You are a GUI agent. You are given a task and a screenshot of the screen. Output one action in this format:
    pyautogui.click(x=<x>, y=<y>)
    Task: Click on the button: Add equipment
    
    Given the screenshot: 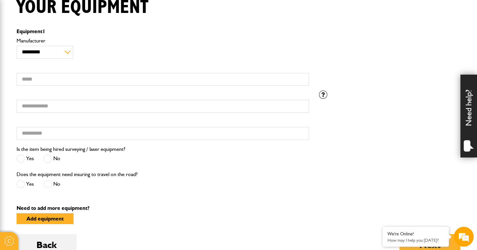 What is the action you would take?
    pyautogui.click(x=45, y=218)
    